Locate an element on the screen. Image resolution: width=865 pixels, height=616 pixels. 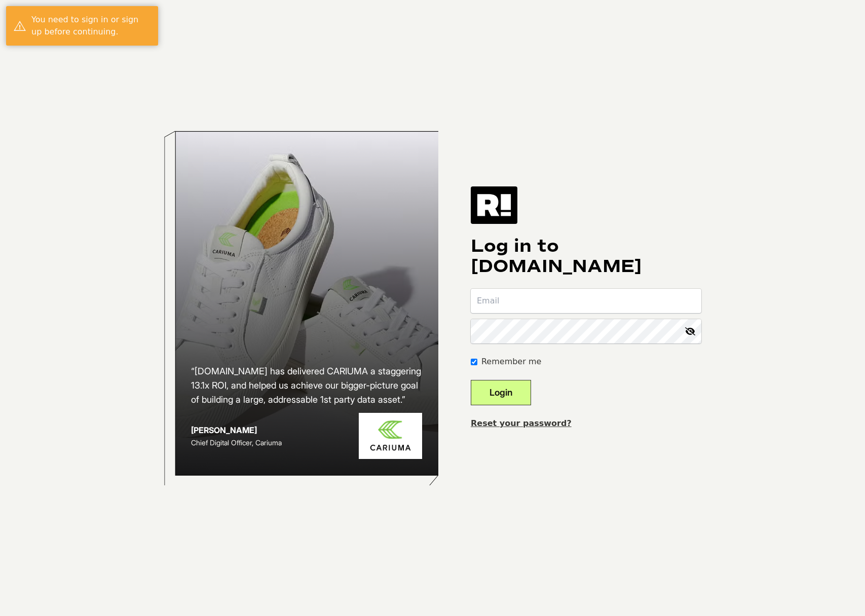
input: Email is located at coordinates (586, 301).